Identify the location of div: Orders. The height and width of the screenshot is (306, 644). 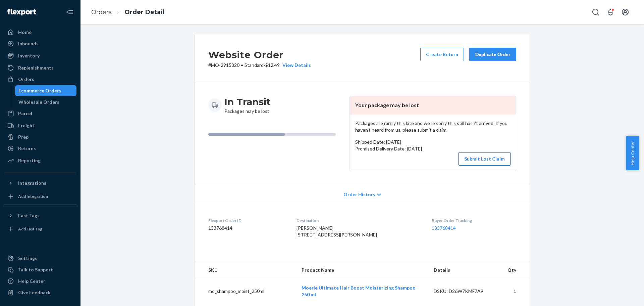
(26, 79).